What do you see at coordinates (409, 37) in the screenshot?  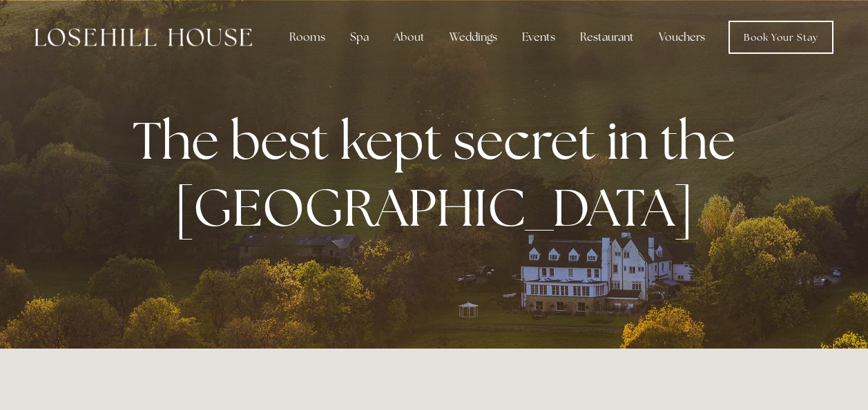 I see `div: About` at bounding box center [409, 37].